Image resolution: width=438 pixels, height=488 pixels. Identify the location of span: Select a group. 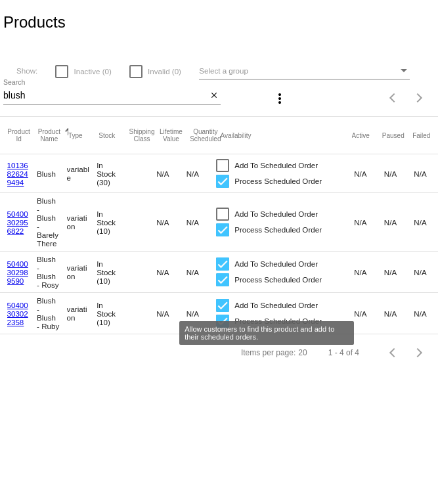
(223, 70).